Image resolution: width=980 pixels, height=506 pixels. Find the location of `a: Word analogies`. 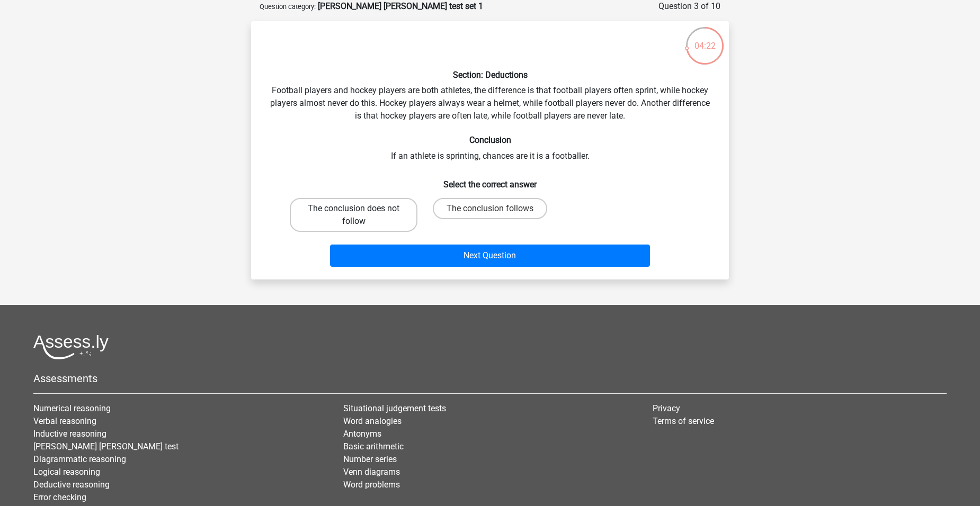

a: Word analogies is located at coordinates (373, 421).